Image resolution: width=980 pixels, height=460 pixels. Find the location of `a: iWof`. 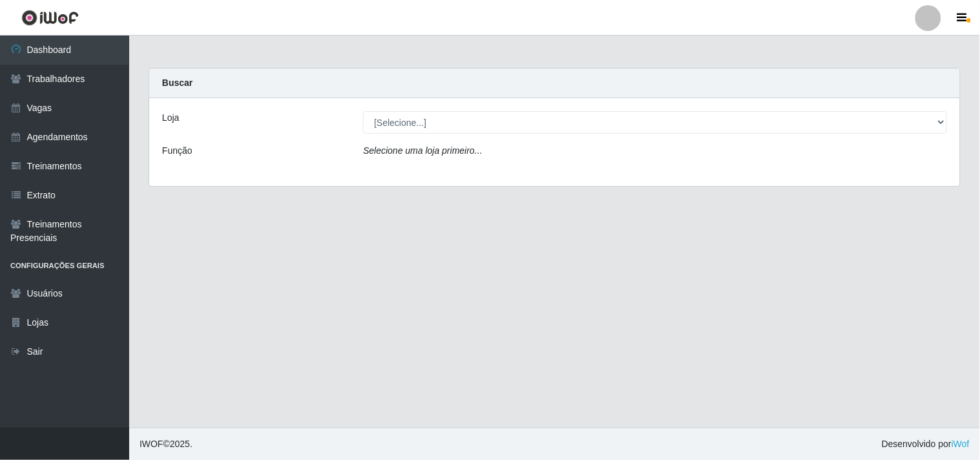

a: iWof is located at coordinates (960, 444).